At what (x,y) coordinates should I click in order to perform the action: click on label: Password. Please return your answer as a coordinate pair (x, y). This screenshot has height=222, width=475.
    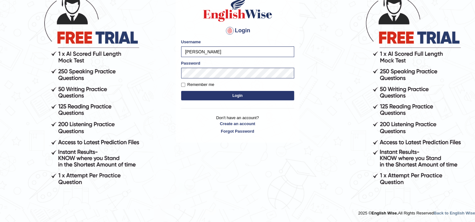
    Looking at the image, I should click on (191, 63).